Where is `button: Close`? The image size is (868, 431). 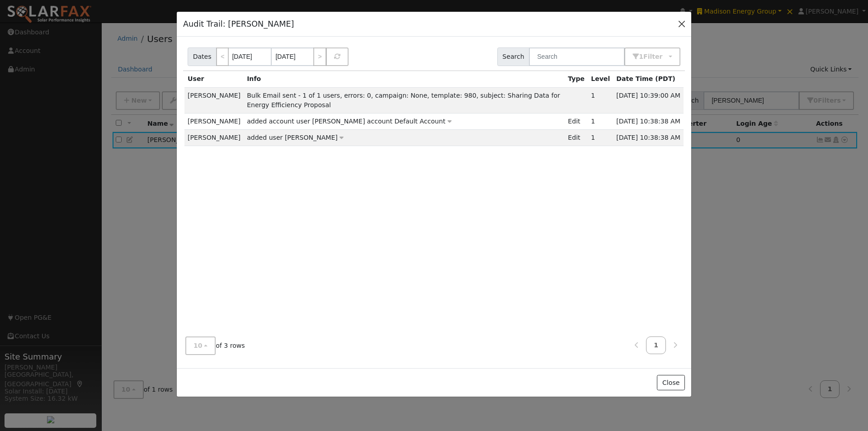
button: Close is located at coordinates (671, 383).